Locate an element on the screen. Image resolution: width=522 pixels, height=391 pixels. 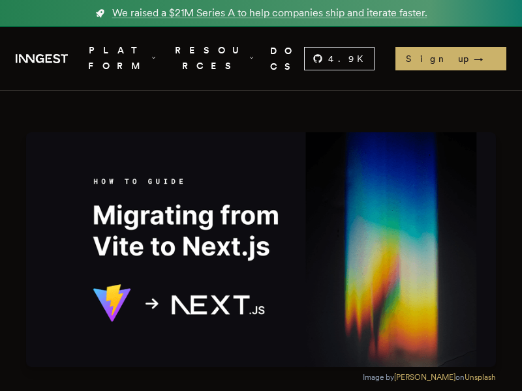
a: Unsplash is located at coordinates (480, 378).